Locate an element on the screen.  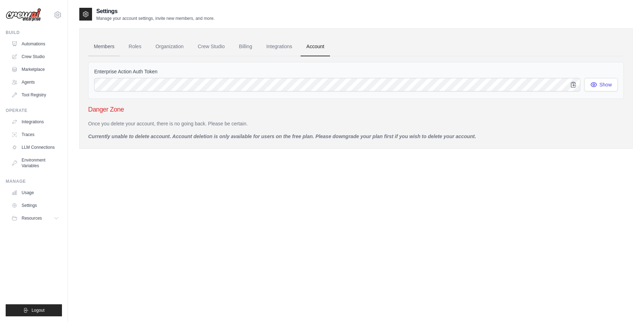
a: Members is located at coordinates (104, 47).